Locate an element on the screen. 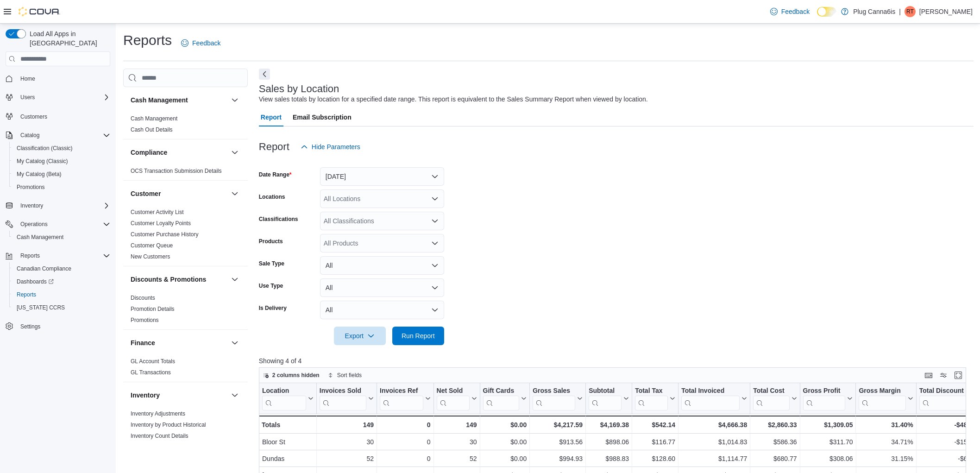 The width and height of the screenshot is (980, 473). span: Reports is located at coordinates (62, 294).